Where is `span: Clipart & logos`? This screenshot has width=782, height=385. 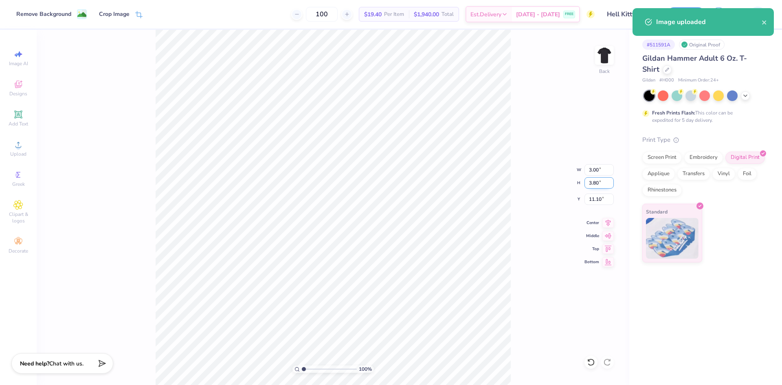 span: Clipart & logos is located at coordinates (18, 218).